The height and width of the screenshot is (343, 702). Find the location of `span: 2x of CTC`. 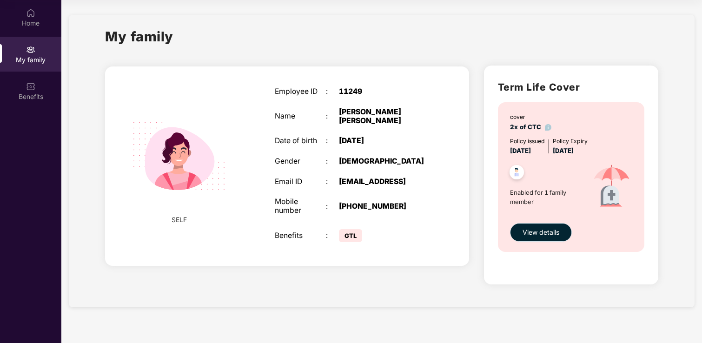

span: 2x of CTC is located at coordinates (531, 127).